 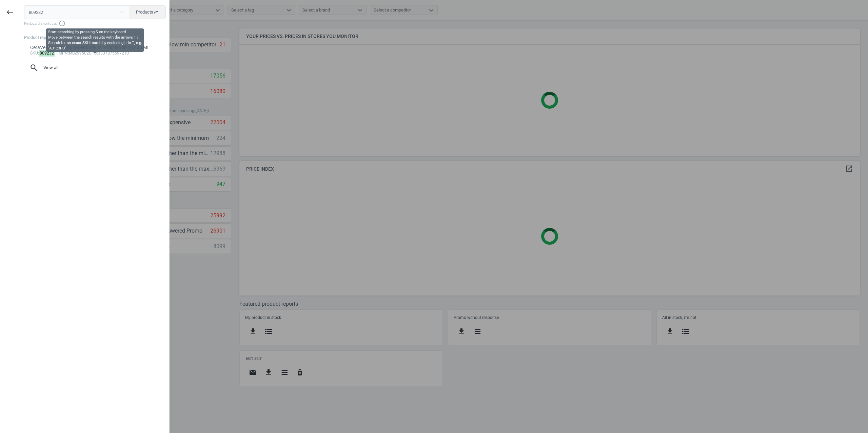 What do you see at coordinates (34, 68) in the screenshot?
I see `i: search` at bounding box center [34, 68].